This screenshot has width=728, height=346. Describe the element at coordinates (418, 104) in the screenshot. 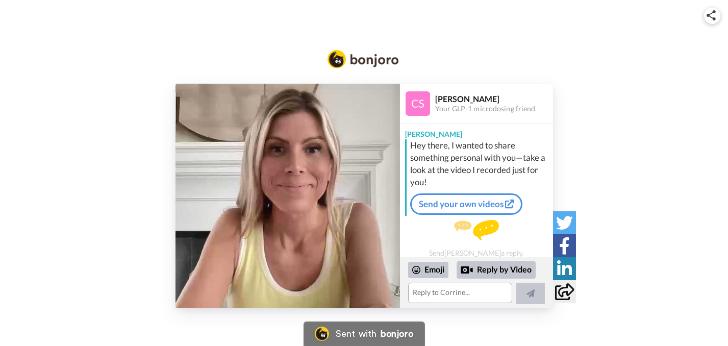

I see `img: Profile Image` at that location.